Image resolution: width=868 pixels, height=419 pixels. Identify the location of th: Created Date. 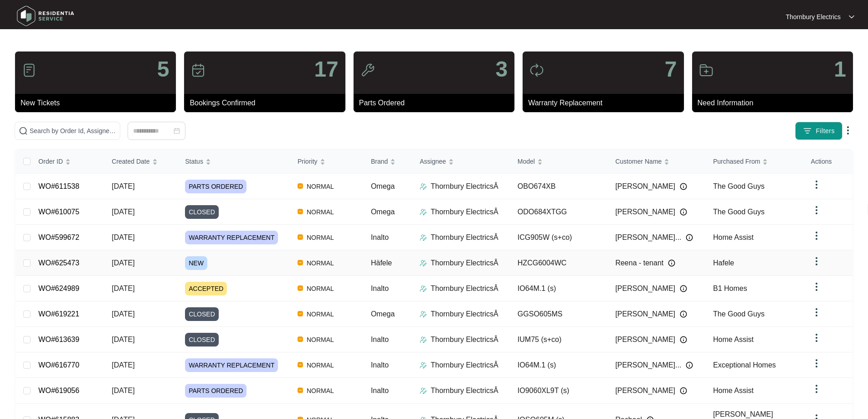
(141, 162).